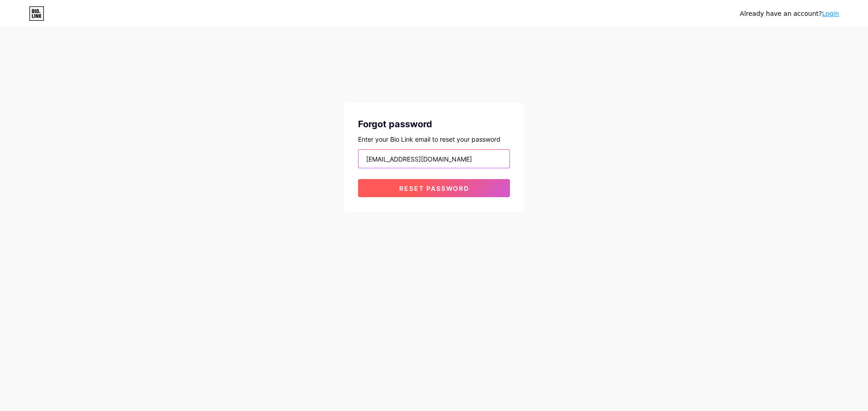 Image resolution: width=868 pixels, height=411 pixels. Describe the element at coordinates (434, 124) in the screenshot. I see `div: Forgot password` at that location.